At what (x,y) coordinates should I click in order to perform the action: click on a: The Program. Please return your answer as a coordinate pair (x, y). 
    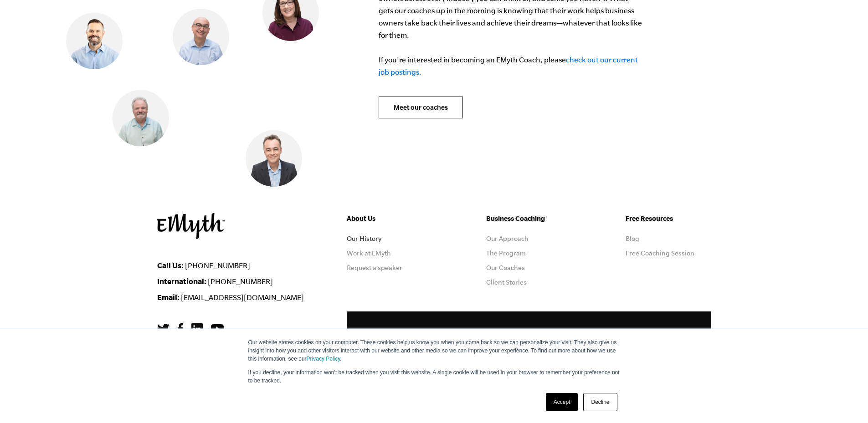
    Looking at the image, I should click on (506, 253).